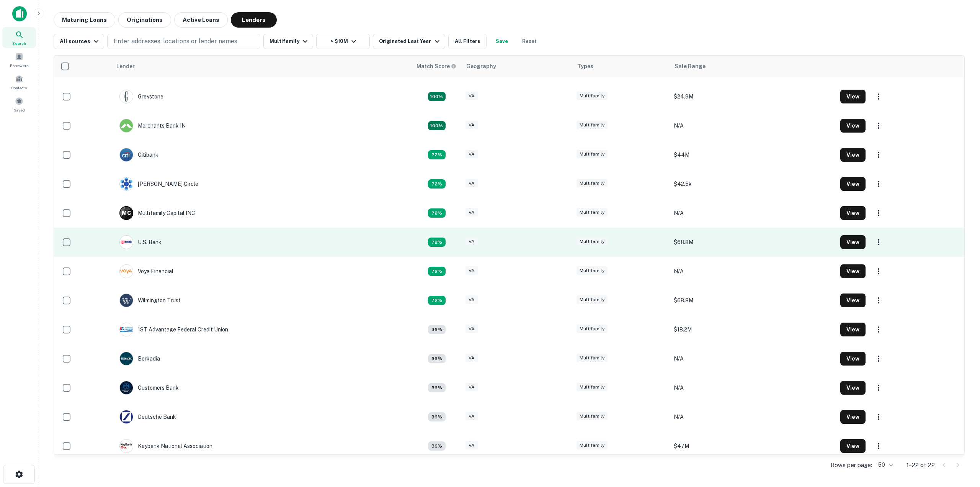 The height and width of the screenshot is (487, 980). Describe the element at coordinates (20, 14) in the screenshot. I see `img: capitalize-icon.png` at that location.